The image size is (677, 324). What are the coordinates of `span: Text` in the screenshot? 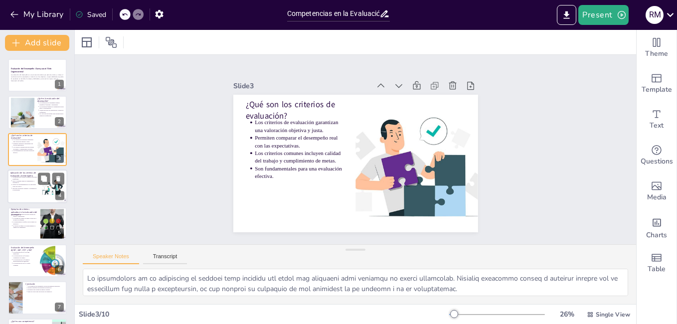 It's located at (656, 126).